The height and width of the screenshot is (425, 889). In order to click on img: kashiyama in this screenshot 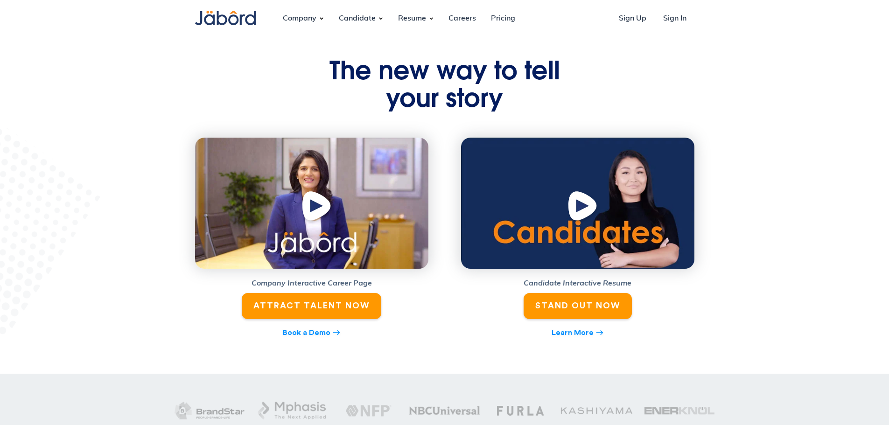, I will do `click(596, 411)`.